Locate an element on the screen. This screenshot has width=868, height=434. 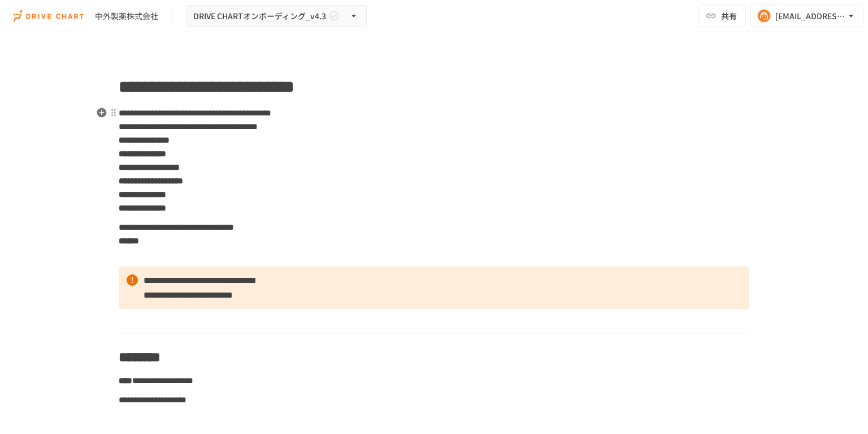
button: 共有 is located at coordinates (722, 16).